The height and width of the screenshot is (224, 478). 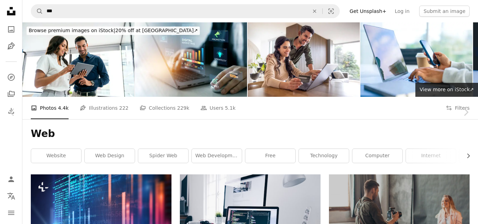 What do you see at coordinates (218, 108) in the screenshot?
I see `a: Users 5.1k` at bounding box center [218, 108].